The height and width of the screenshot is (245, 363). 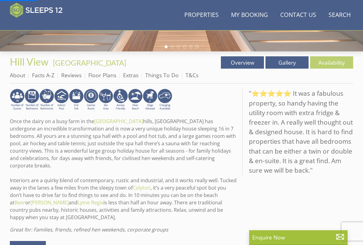 I want to click on img: AD_4nXfpvCopSjPgFbrTpZ4Gb7z5vnaH8jAbqJolZQMpS62V5cqRSJM9TeuVSL7bGYE6JfFcU1DuF4uSwvi9kHIO1tFmPipW4..., so click(x=32, y=100).